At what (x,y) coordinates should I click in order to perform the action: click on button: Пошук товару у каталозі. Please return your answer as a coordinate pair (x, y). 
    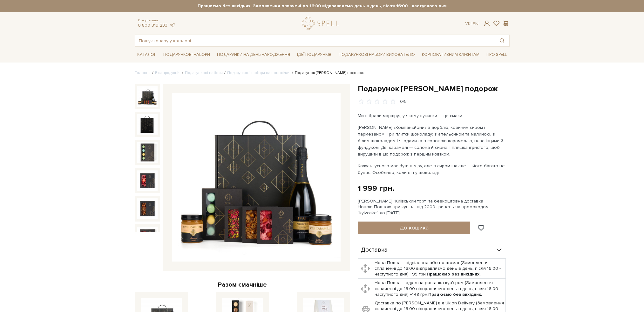
    Looking at the image, I should click on (502, 40).